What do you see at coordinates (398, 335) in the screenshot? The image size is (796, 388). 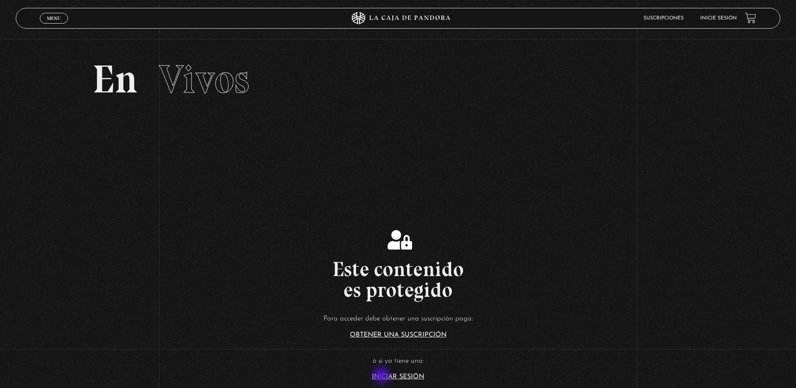 I see `a: Obtener una suscripción` at bounding box center [398, 335].